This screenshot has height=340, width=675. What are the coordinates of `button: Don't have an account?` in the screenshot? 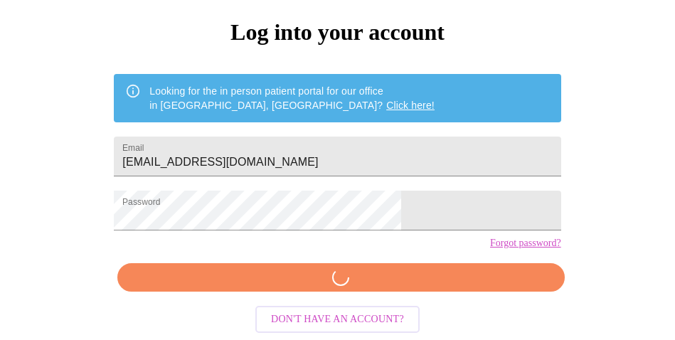 It's located at (337, 319).